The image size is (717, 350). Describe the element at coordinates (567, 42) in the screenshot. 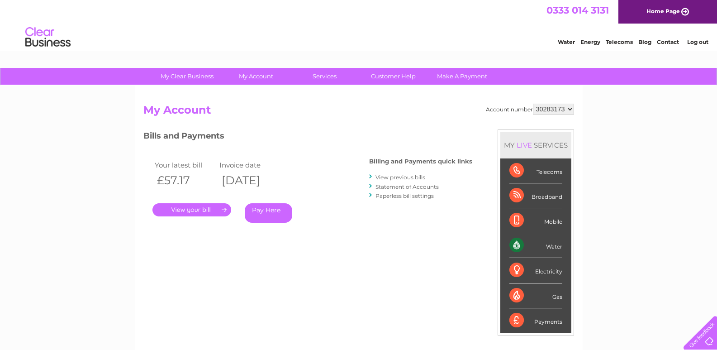

I see `a: Water` at that location.